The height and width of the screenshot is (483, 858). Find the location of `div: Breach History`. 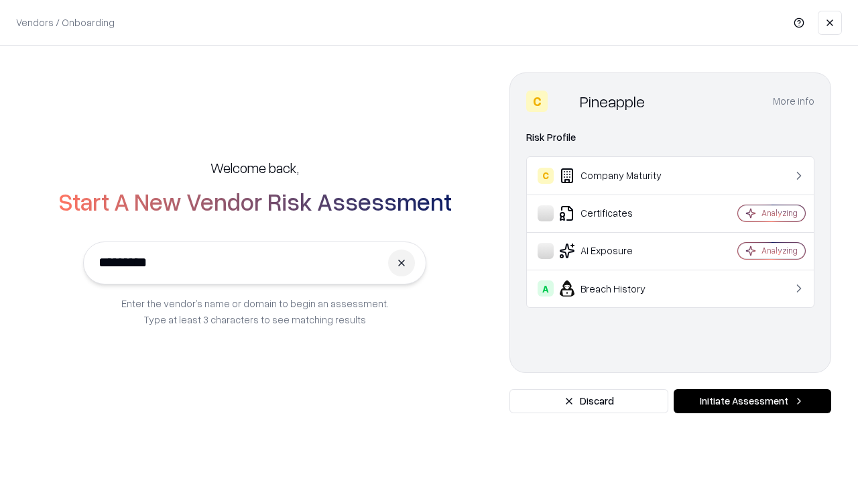

div: Breach History is located at coordinates (617, 288).